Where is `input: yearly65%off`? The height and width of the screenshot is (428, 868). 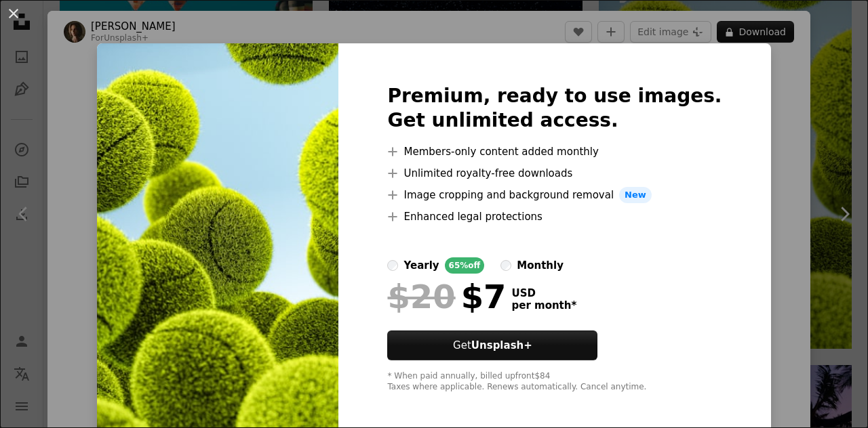 input: yearly65%off is located at coordinates (393, 265).